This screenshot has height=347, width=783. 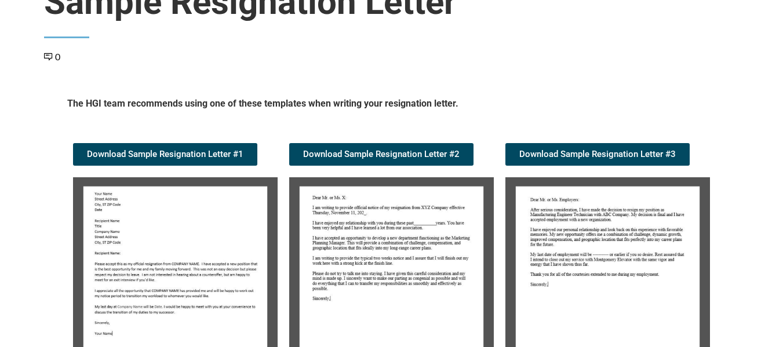 I want to click on h5: The HGI team recommends using one of these templates when writing your resignation letter., so click(x=392, y=106).